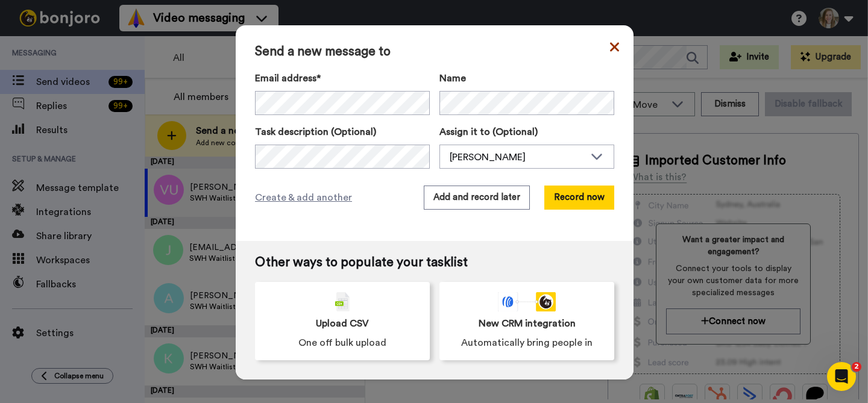 This screenshot has height=403, width=868. I want to click on span: One off bulk upload, so click(342, 343).